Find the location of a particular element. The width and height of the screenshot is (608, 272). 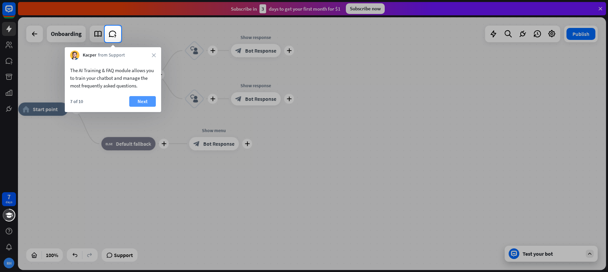

button: Next is located at coordinates (143, 101).